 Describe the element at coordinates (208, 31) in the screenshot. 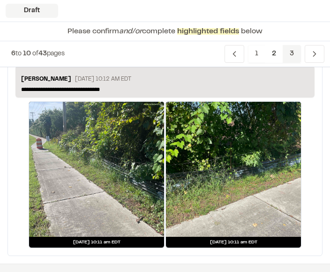

I see `span: highlighted fields` at that location.